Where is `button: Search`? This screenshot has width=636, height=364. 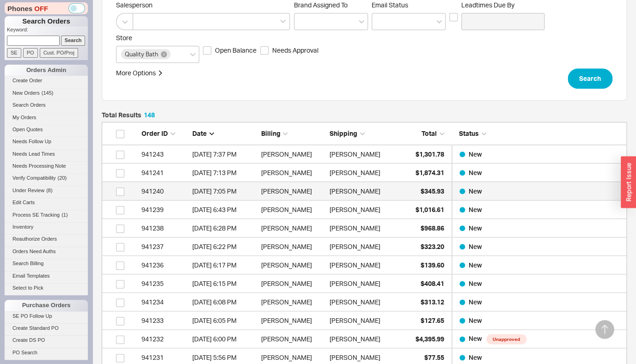 button: Search is located at coordinates (589, 79).